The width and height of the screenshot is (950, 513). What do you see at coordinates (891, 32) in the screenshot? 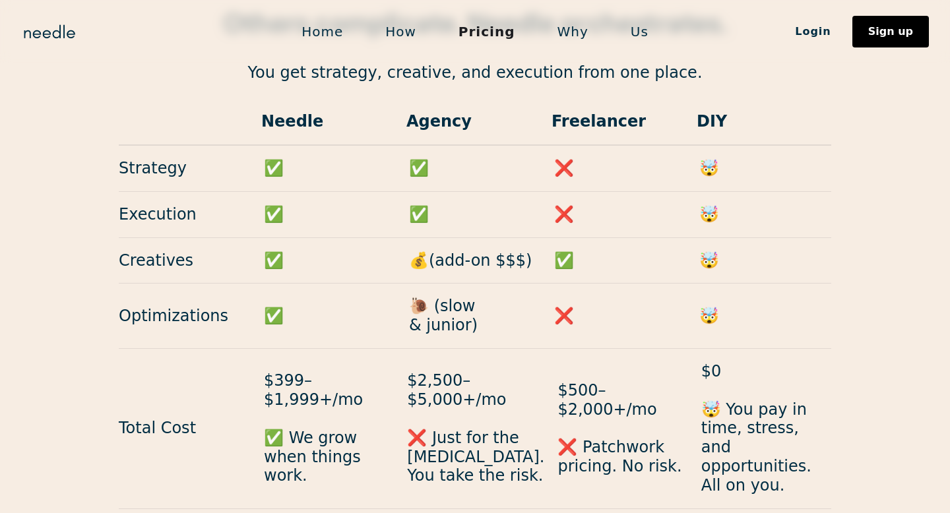
I see `div: Sign up` at bounding box center [891, 32].